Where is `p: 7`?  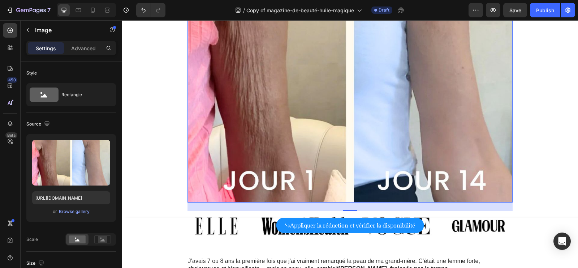
p: 7 is located at coordinates (49, 10).